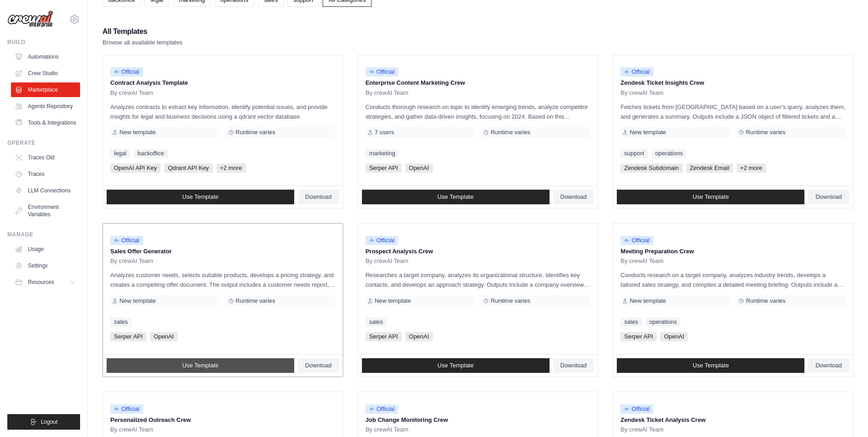  Describe the element at coordinates (733, 83) in the screenshot. I see `p: Zendesk Ticket Insights Crew` at that location.